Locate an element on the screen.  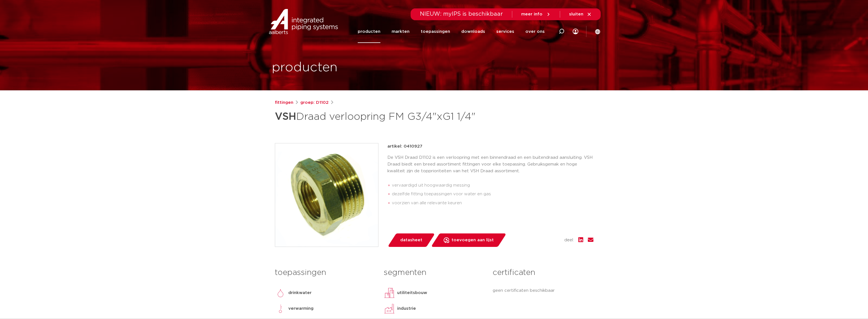
p: artikel: 0410927 is located at coordinates (405, 146).